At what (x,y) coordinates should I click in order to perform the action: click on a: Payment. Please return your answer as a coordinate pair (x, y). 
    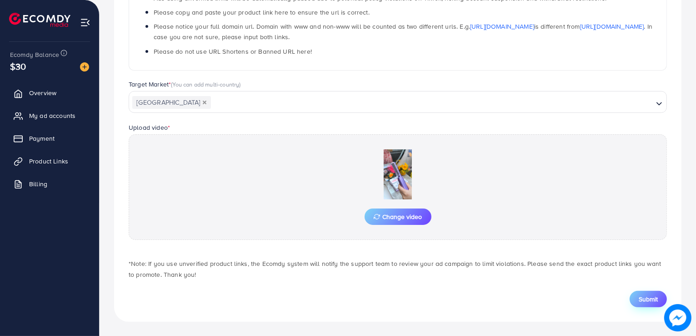
    Looking at the image, I should click on (50, 138).